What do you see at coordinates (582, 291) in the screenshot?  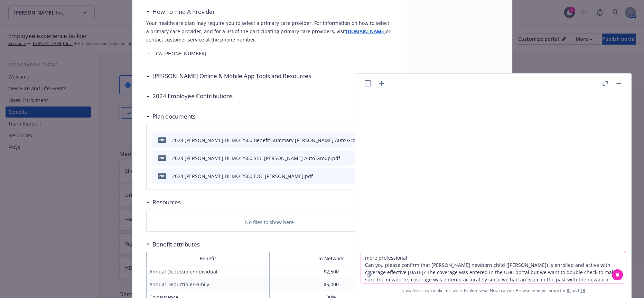 I see `a: TR` at bounding box center [582, 291].